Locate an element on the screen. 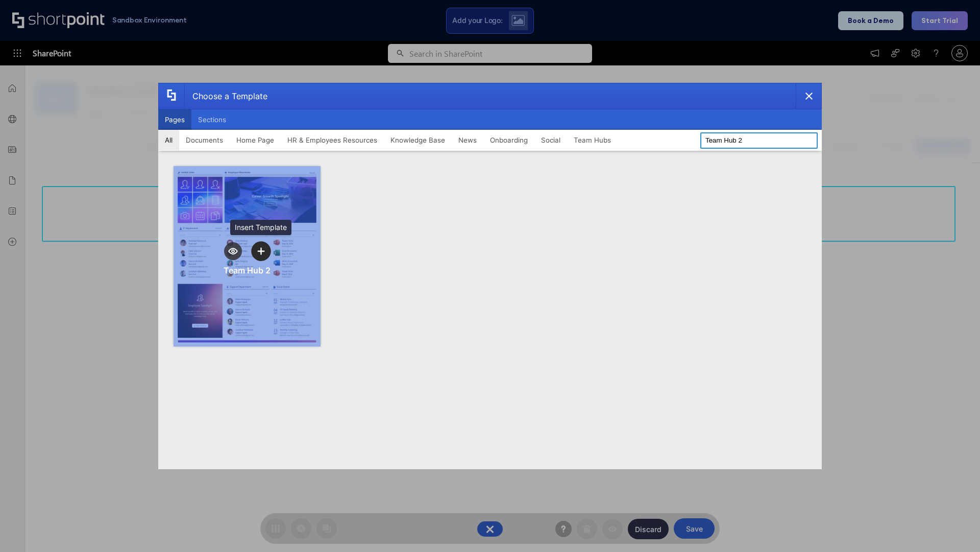 This screenshot has width=980, height=552. input: Search is located at coordinates (759, 140).